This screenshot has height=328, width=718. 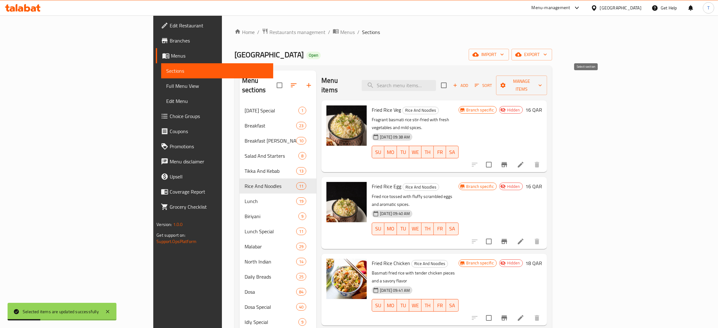 What do you see at coordinates (301, 307) in the screenshot?
I see `span: 40` at bounding box center [301, 307].